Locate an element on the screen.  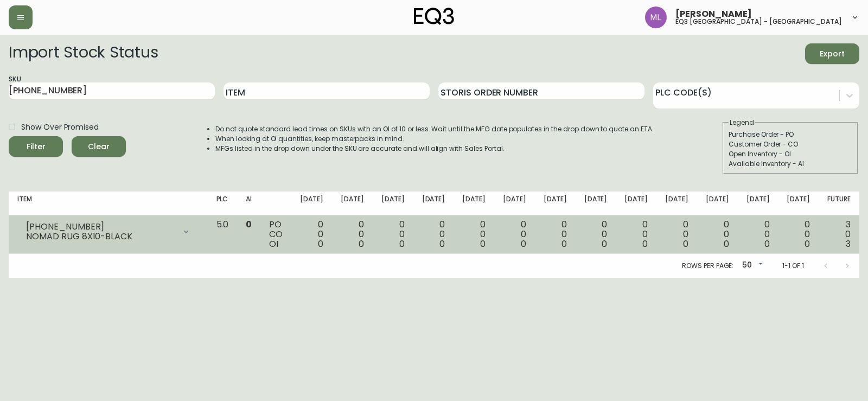
th: PLC is located at coordinates (223, 203).